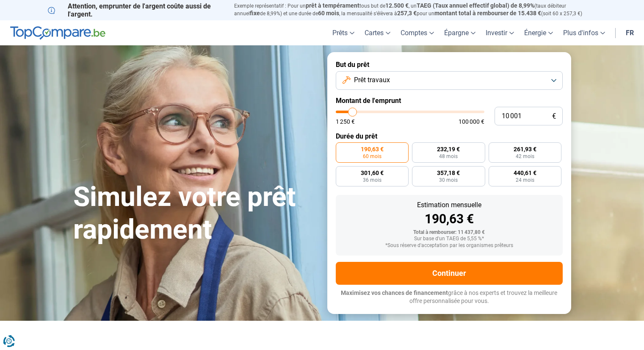 The width and height of the screenshot is (644, 350). Describe the element at coordinates (450, 205) in the screenshot. I see `div: Estimation mensuelle` at that location.